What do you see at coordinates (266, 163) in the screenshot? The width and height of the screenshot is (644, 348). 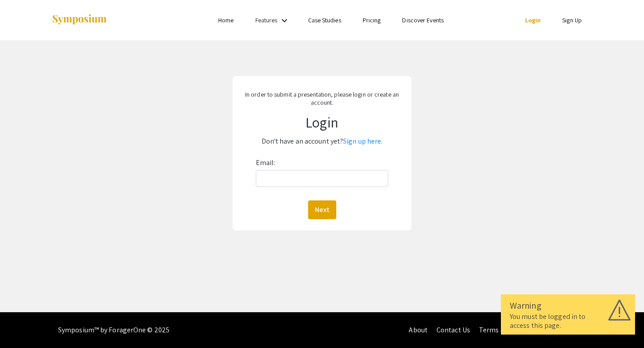 I see `label: Email:` at bounding box center [266, 163].